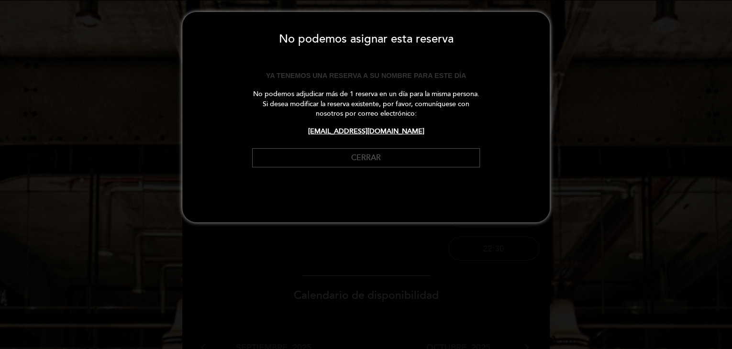 Image resolution: width=732 pixels, height=349 pixels. What do you see at coordinates (366, 158) in the screenshot?
I see `button: Cerrar` at bounding box center [366, 158].